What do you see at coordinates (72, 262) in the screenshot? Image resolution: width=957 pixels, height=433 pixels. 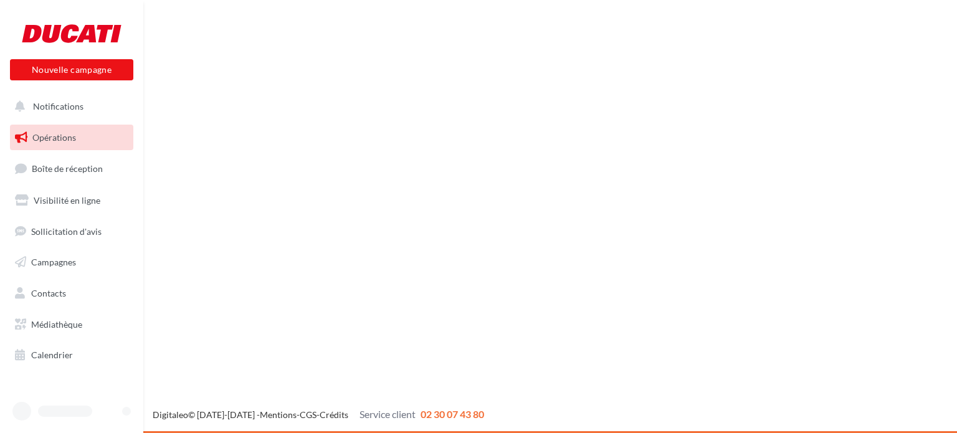 I see `a: Campagnes` at bounding box center [72, 262].